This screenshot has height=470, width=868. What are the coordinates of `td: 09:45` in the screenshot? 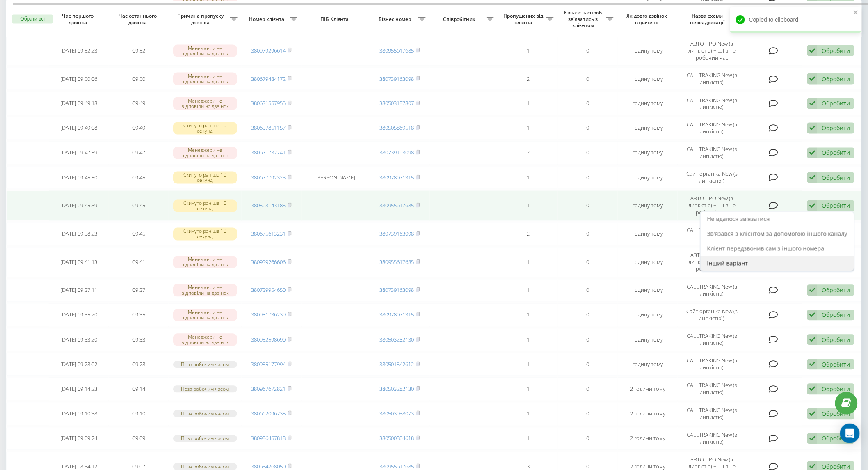 It's located at (139, 205).